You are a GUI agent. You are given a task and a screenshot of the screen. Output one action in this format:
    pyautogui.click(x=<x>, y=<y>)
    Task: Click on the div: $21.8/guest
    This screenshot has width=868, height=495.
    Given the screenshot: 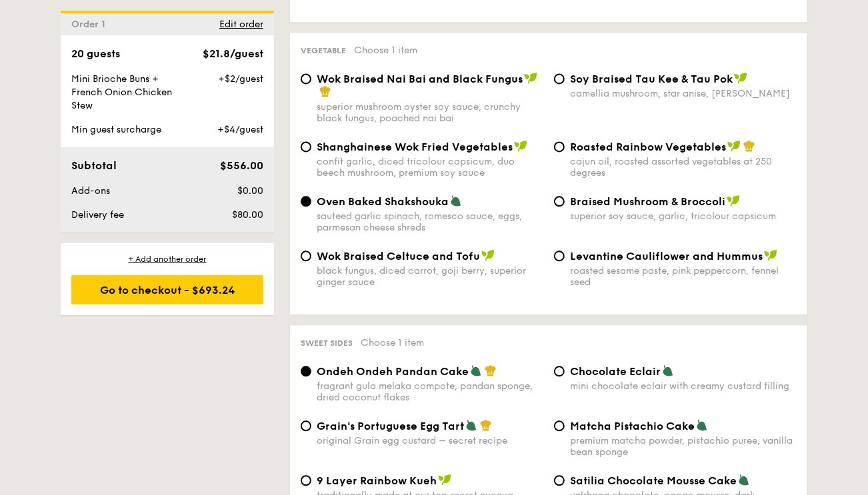 What is the action you would take?
    pyautogui.click(x=232, y=54)
    